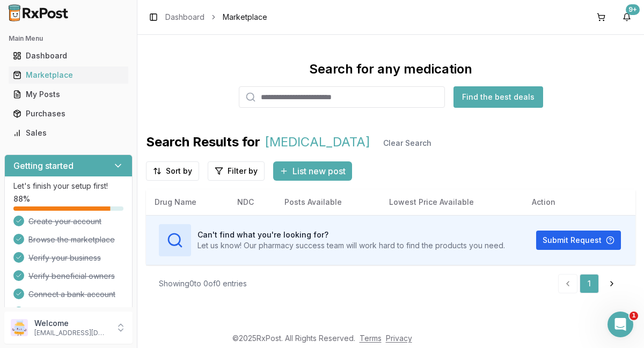 This screenshot has height=348, width=644. I want to click on button: Purchases, so click(68, 114).